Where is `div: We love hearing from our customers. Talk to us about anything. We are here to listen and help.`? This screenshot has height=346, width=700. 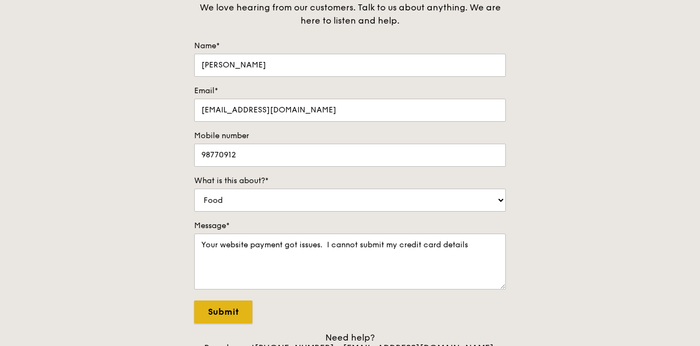
div: We love hearing from our customers. Talk to us about anything. We are here to listen and help. is located at coordinates (350, 14).